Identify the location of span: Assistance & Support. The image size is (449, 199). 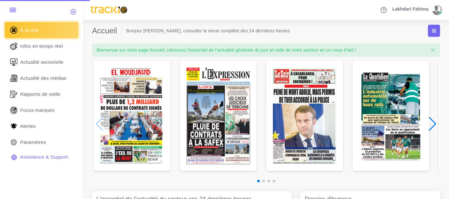
(44, 157).